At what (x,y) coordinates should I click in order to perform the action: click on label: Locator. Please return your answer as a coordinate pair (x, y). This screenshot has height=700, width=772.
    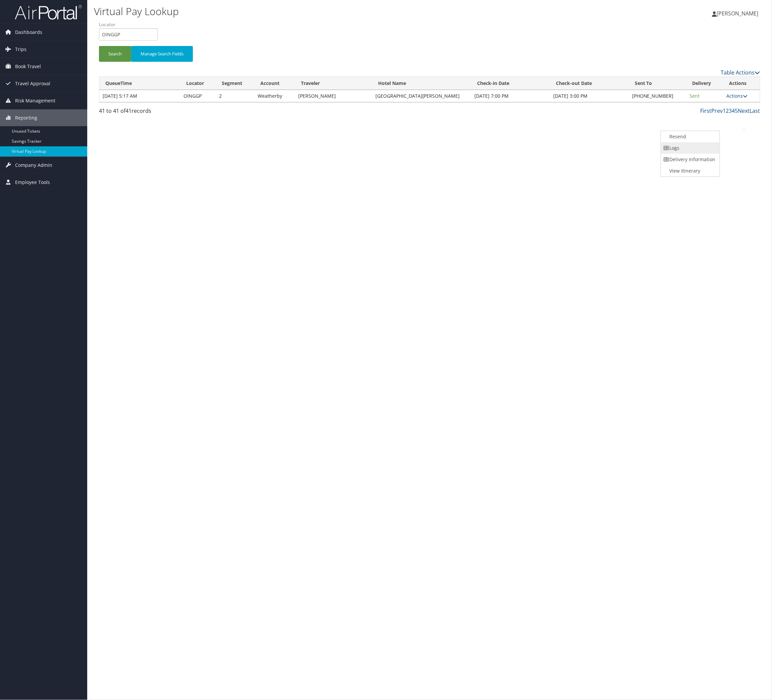
    Looking at the image, I should click on (131, 24).